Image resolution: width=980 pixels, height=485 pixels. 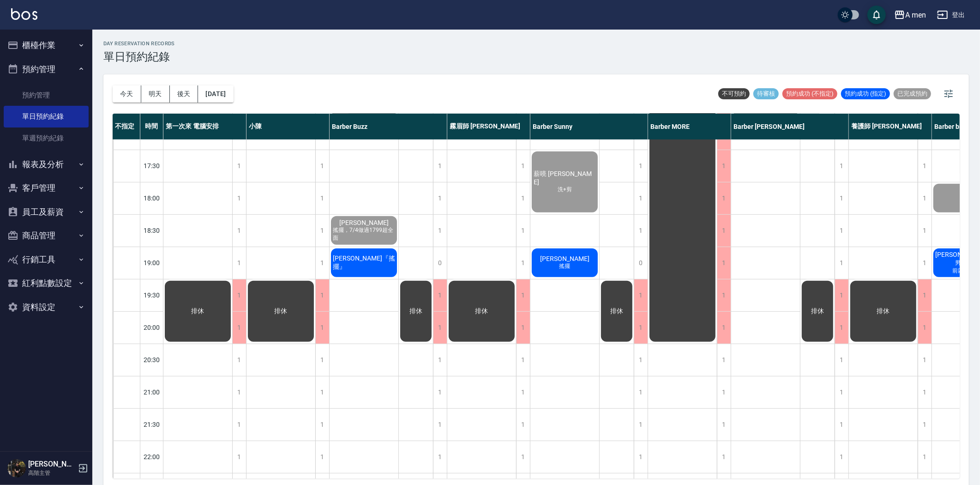 What do you see at coordinates (152, 457) in the screenshot?
I see `div: 22:00` at bounding box center [152, 457].